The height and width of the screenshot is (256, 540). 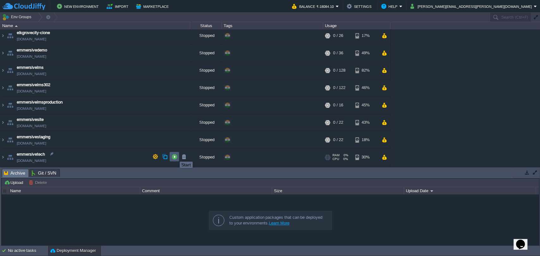 What do you see at coordinates (31, 155) in the screenshot?
I see `span: emmersivetech` at bounding box center [31, 155].